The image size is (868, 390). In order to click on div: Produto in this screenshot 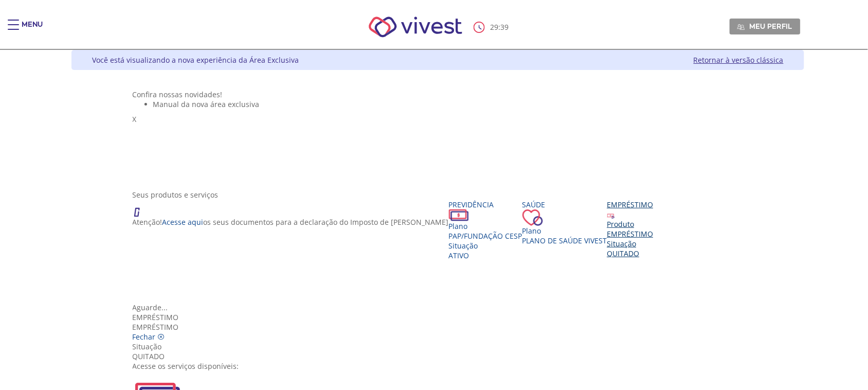, I will do `click(631, 224)`.